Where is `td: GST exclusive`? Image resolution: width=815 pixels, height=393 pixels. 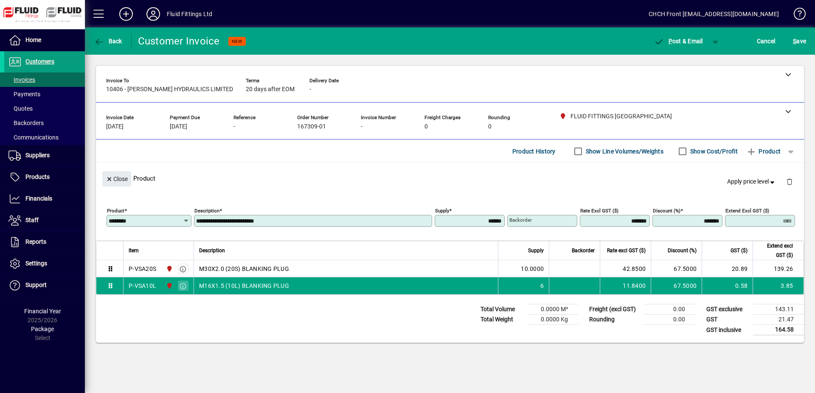 td: GST exclusive is located at coordinates (727, 310).